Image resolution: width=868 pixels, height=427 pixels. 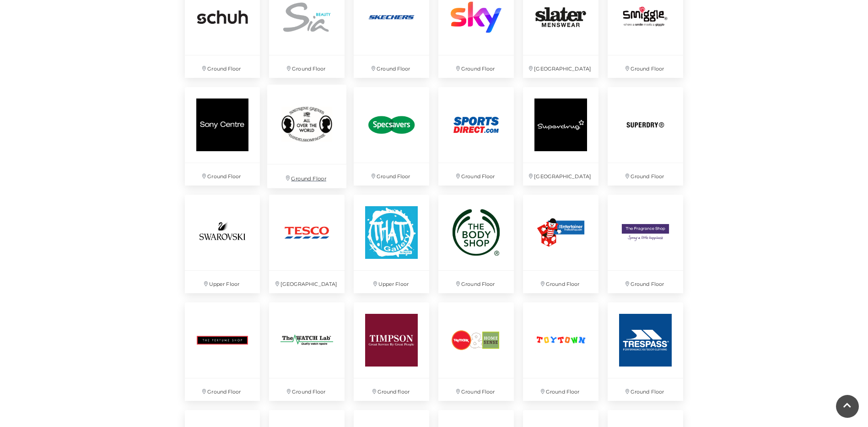 What do you see at coordinates (223, 243) in the screenshot?
I see `a: Upper Floor` at bounding box center [223, 243].